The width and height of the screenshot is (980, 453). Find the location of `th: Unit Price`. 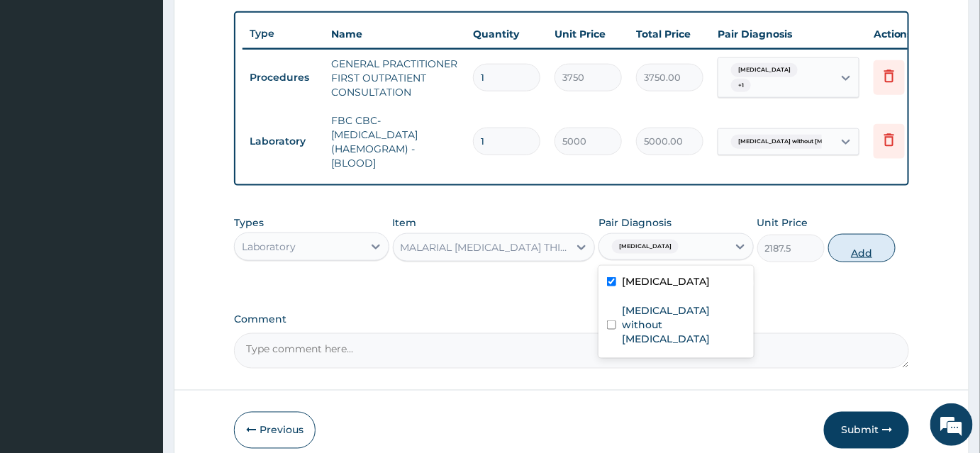

th: Unit Price is located at coordinates (588, 34).